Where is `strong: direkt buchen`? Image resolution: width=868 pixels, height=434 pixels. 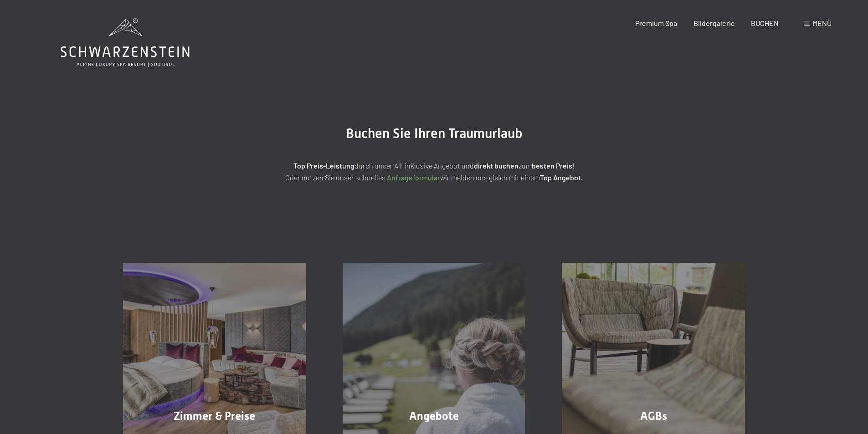 strong: direkt buchen is located at coordinates (496, 165).